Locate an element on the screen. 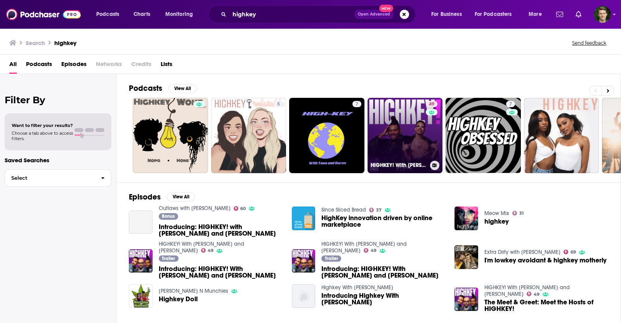  img: highkey is located at coordinates (466, 218).